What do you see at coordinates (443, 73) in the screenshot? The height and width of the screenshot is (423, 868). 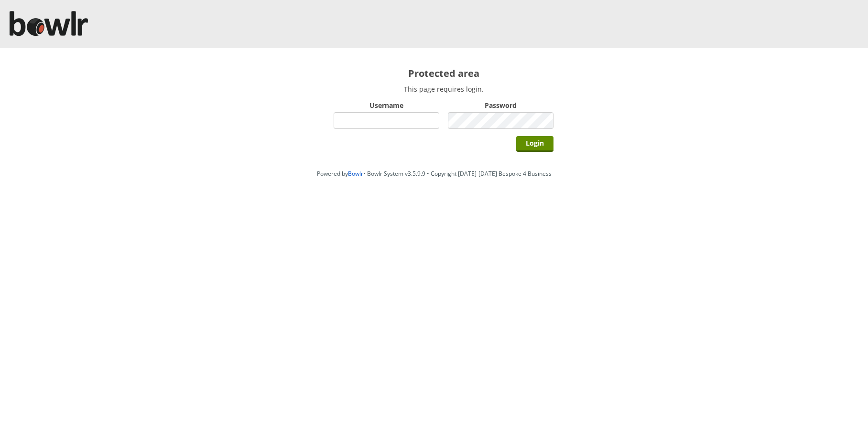 I see `h2: Protected area` at bounding box center [443, 73].